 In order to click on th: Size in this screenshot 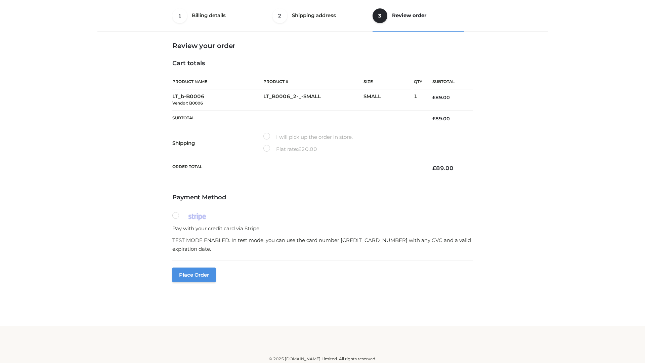, I will do `click(387, 82)`.